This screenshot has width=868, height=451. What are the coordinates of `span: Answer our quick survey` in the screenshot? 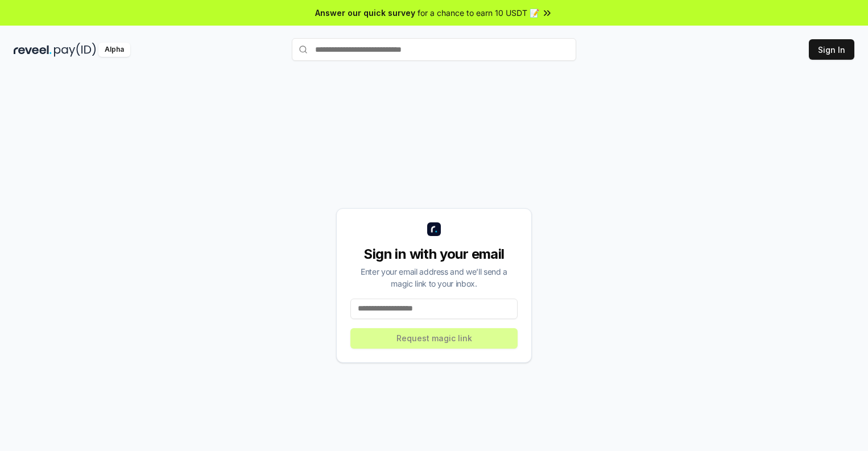 It's located at (365, 13).